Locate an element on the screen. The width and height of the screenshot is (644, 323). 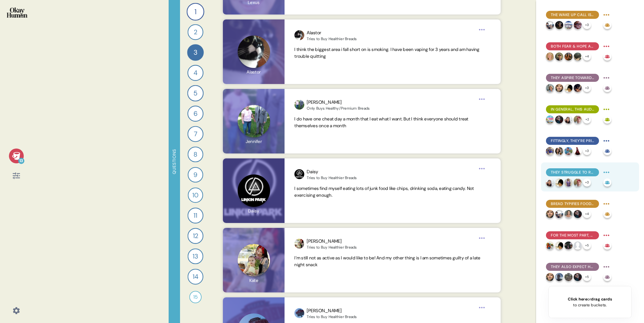
span: Both fear & hope are key motivators, and they're often highly intertwined. is located at coordinates (573, 46).